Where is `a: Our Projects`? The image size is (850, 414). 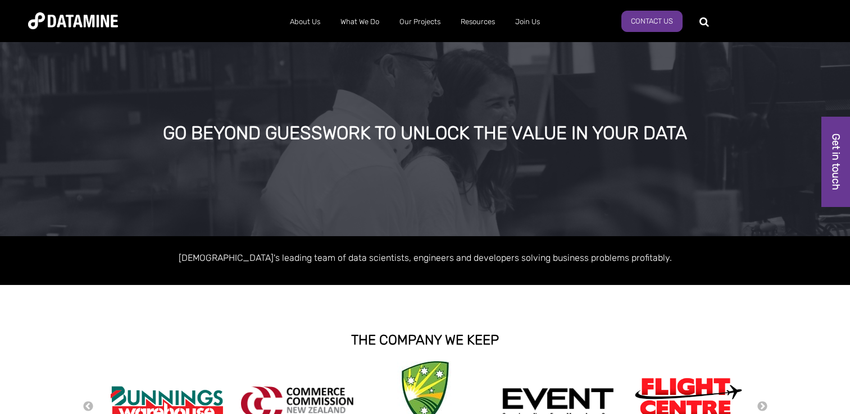
a: Our Projects is located at coordinates (419, 22).